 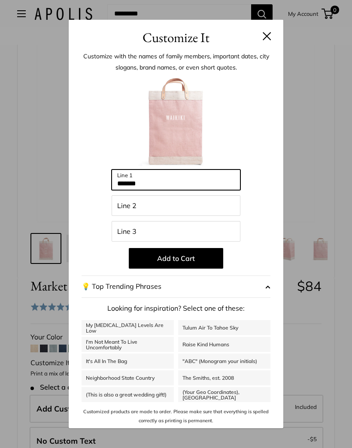 I want to click on h3: Customize It, so click(x=176, y=37).